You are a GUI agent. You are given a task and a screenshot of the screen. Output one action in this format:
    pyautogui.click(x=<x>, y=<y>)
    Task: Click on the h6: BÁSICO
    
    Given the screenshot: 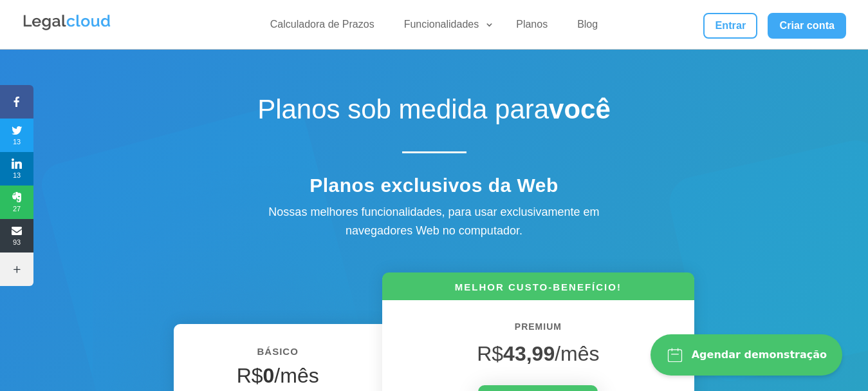 What is the action you would take?
    pyautogui.click(x=278, y=355)
    